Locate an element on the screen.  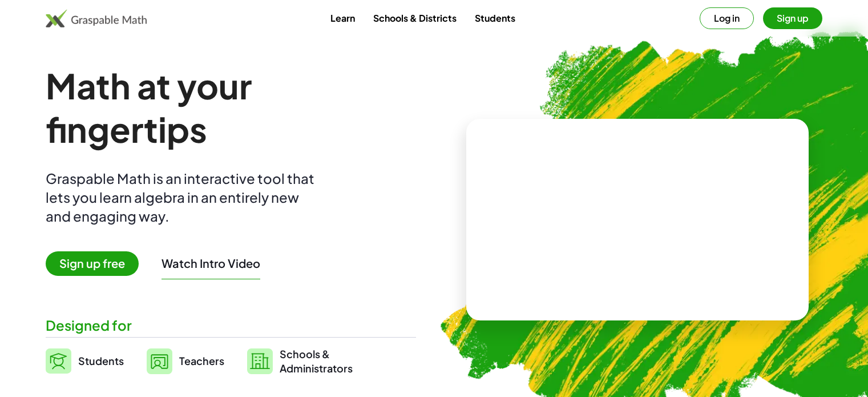
video: What is this? This is dynamic math notation. Dynamic math notation plays a central role in how Gr... is located at coordinates (638, 220).